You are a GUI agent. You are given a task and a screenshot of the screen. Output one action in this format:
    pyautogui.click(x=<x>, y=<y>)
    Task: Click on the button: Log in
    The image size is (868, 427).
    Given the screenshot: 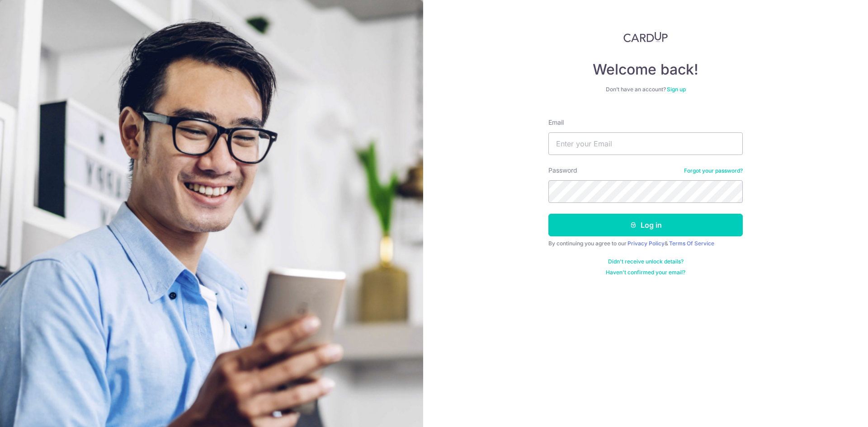 What is the action you would take?
    pyautogui.click(x=646, y=225)
    